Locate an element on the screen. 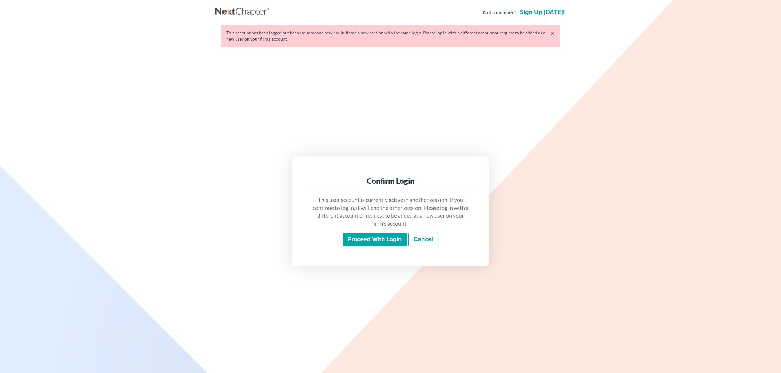 The height and width of the screenshot is (373, 781). div: Confirm Login is located at coordinates (391, 181).